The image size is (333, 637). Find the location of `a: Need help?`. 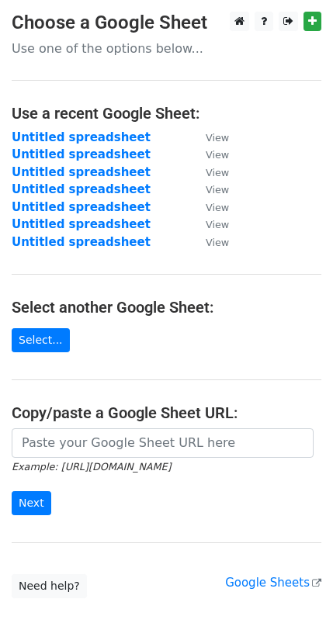

a: Need help? is located at coordinates (49, 586).